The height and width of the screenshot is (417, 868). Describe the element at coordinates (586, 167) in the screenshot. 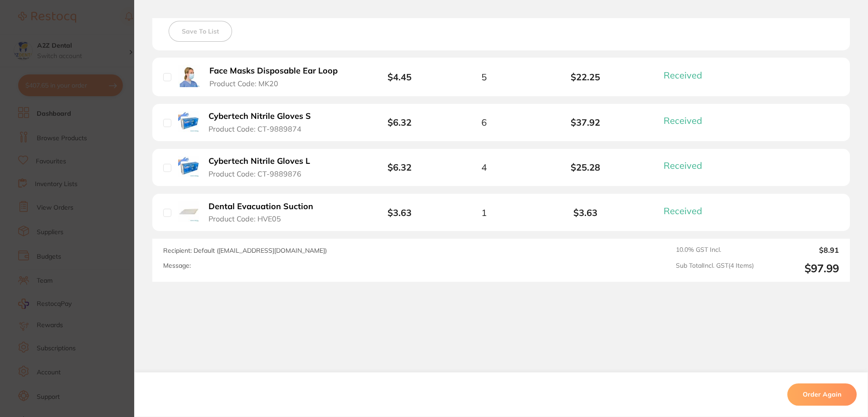

I see `b: $25.28` at that location.